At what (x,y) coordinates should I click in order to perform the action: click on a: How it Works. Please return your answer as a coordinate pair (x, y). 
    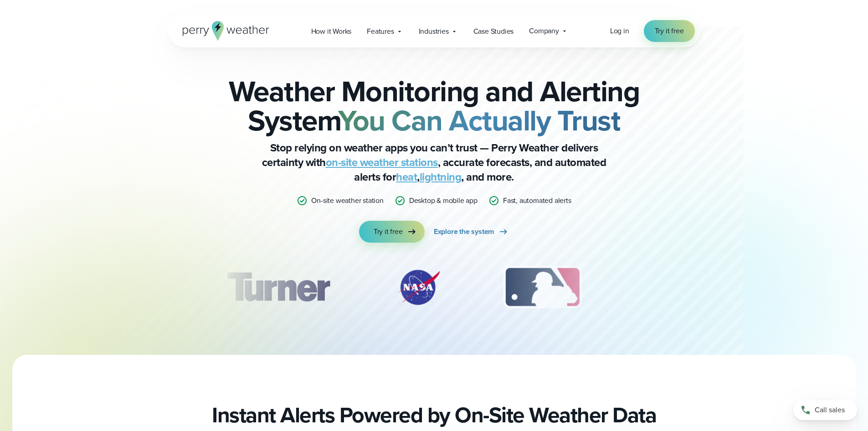
    Looking at the image, I should click on (331, 31).